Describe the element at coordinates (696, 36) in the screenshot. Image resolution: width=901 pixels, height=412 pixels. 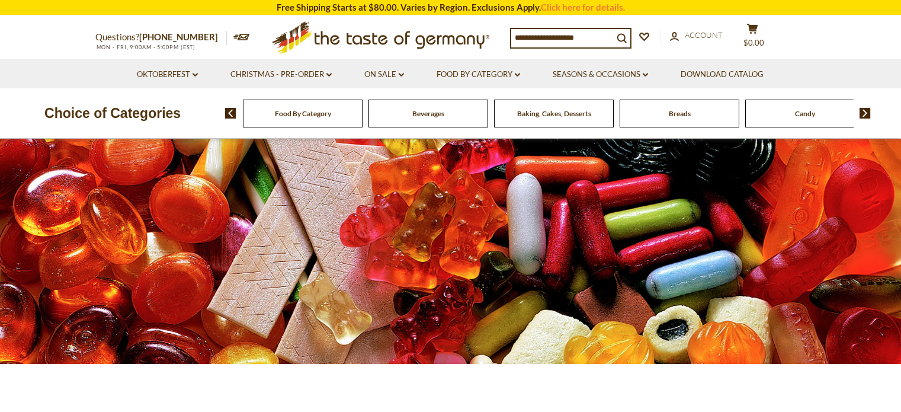
I see `a: Account` at that location.